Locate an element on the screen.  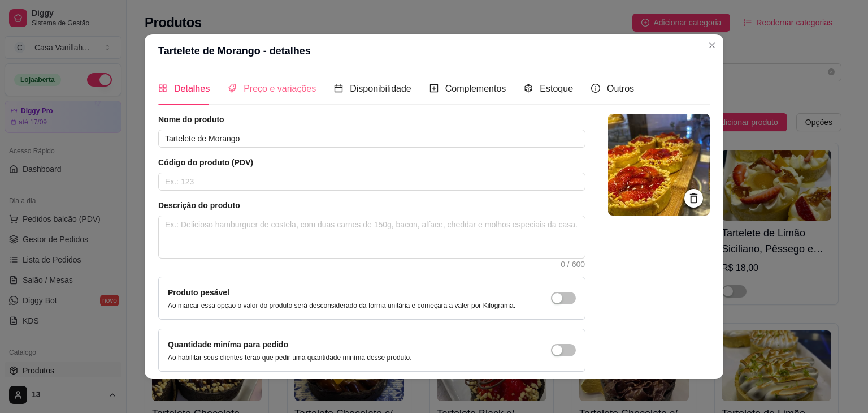
span: Disponibilidade is located at coordinates (380, 89).